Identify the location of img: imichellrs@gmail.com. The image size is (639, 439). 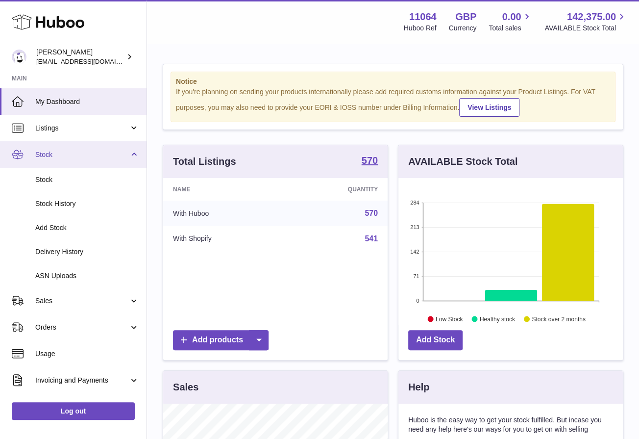
(19, 57).